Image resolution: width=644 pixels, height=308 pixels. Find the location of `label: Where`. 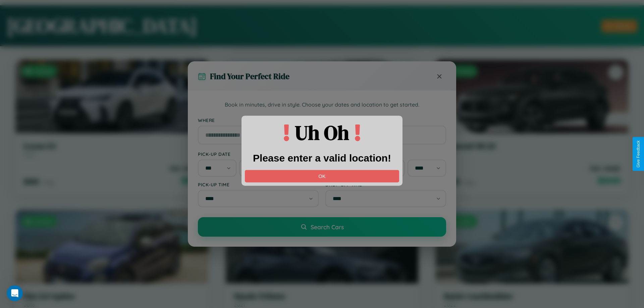

label: Where is located at coordinates (322, 120).